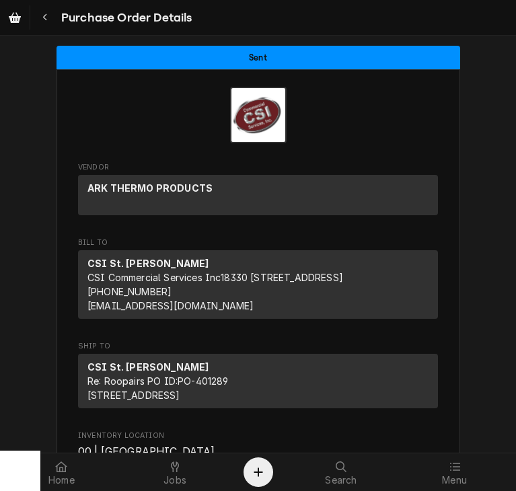  What do you see at coordinates (258, 115) in the screenshot?
I see `img: Logo` at bounding box center [258, 115].